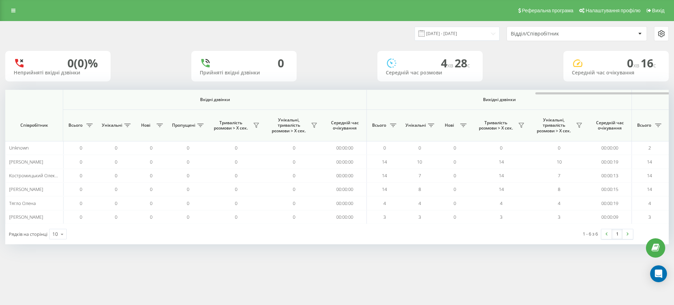 This screenshot has width=674, height=305. I want to click on span: Вихід, so click(658, 11).